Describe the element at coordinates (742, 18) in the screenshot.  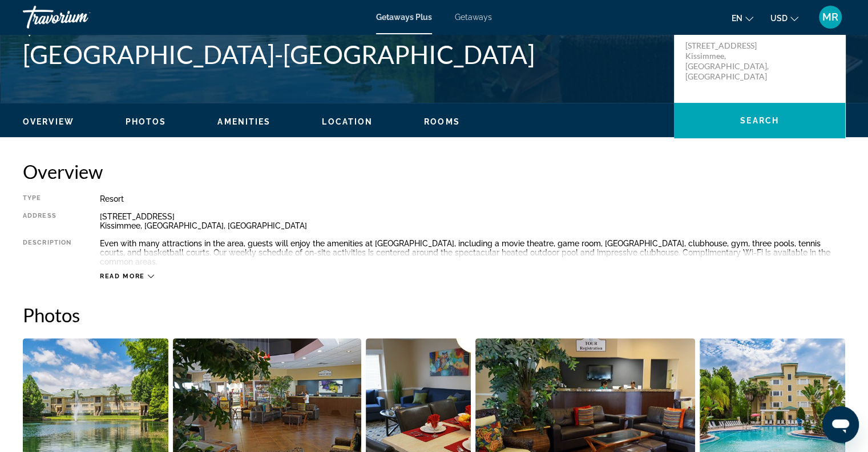
I see `button: Change language` at that location.